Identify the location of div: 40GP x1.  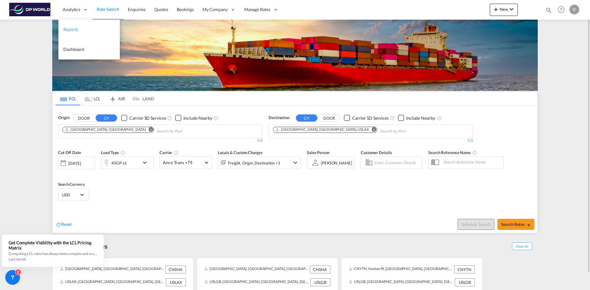
(119, 163).